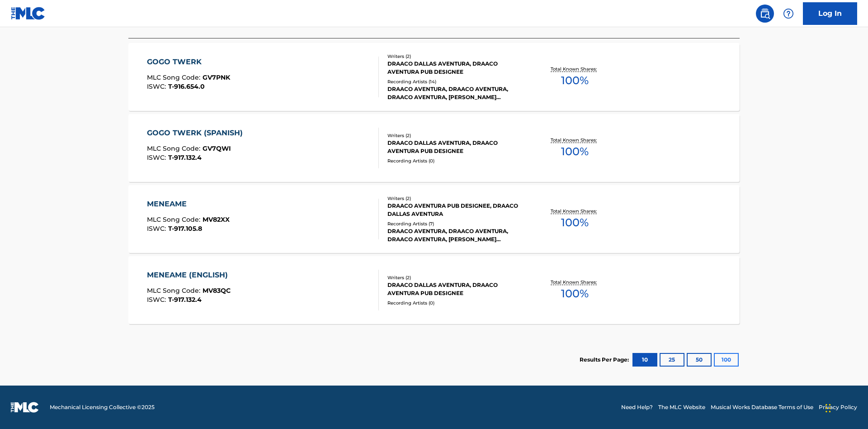  What do you see at coordinates (788, 14) in the screenshot?
I see `div: Help` at bounding box center [788, 14].